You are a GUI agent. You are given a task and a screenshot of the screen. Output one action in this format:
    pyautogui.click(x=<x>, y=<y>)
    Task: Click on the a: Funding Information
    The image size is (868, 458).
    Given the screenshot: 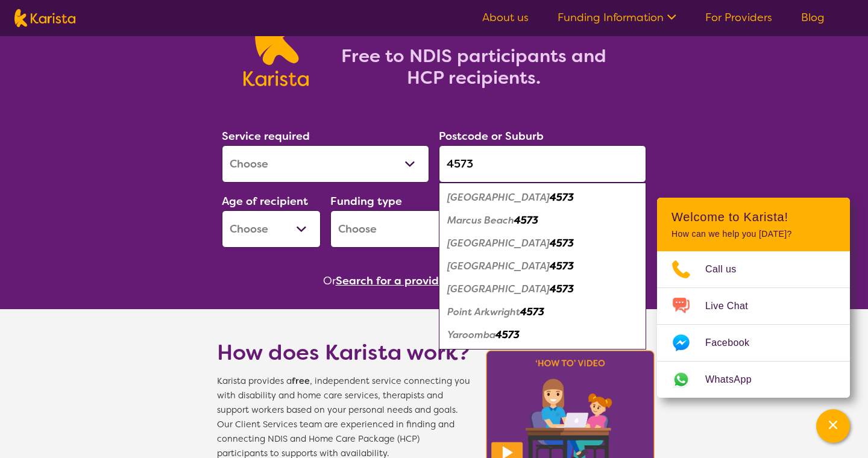 What is the action you would take?
    pyautogui.click(x=617, y=17)
    